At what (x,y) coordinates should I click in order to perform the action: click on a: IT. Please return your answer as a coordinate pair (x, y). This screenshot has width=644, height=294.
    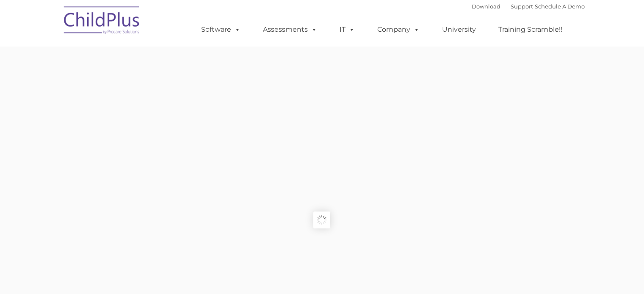
    Looking at the image, I should click on (347, 30).